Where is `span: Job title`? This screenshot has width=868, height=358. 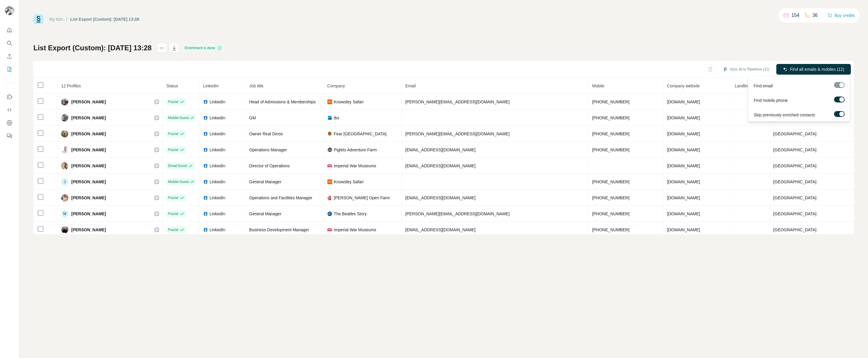 span: Job title is located at coordinates (257, 86).